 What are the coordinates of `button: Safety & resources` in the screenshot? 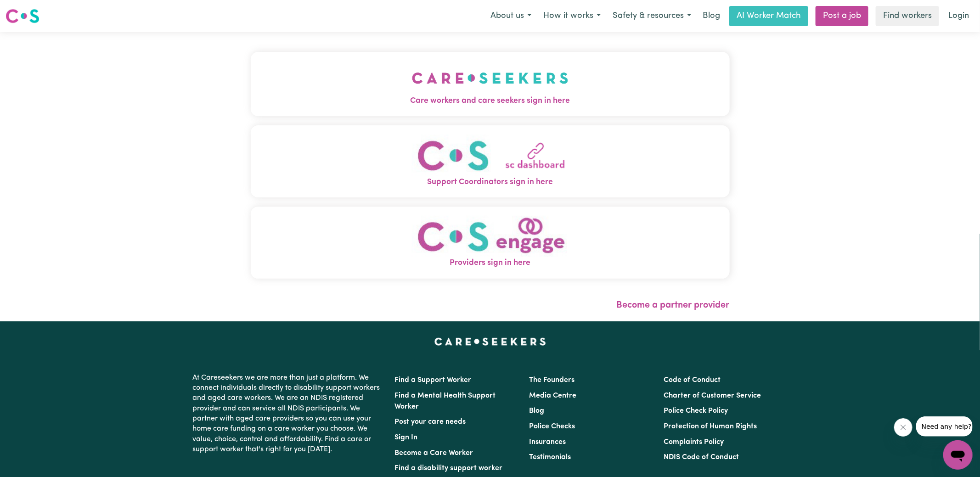 It's located at (651, 16).